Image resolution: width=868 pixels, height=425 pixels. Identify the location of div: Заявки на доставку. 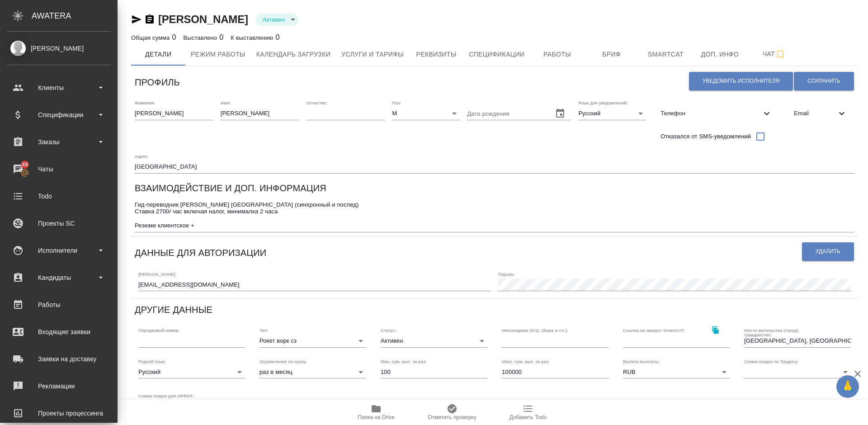
(59, 358).